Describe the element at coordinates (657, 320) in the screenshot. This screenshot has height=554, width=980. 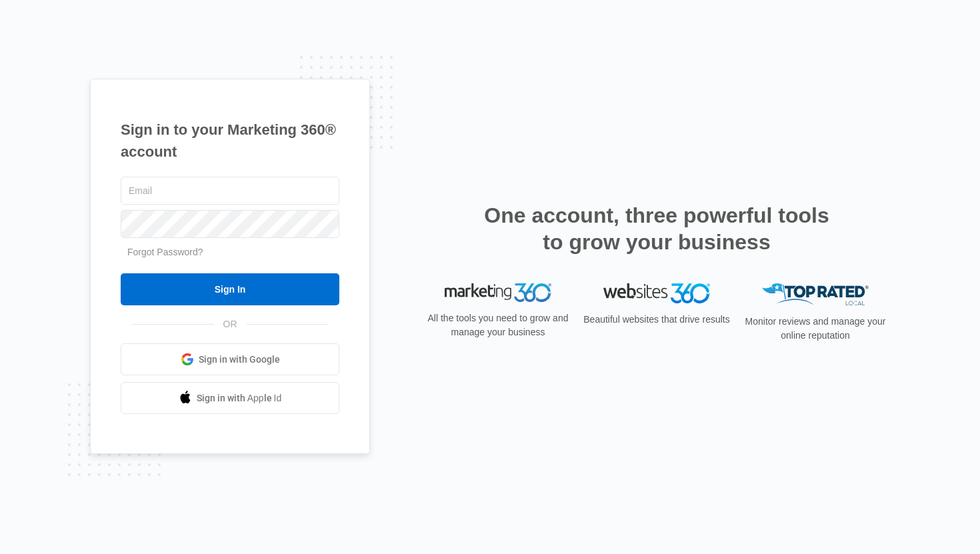
I see `p: Beautiful websites that drive results` at that location.